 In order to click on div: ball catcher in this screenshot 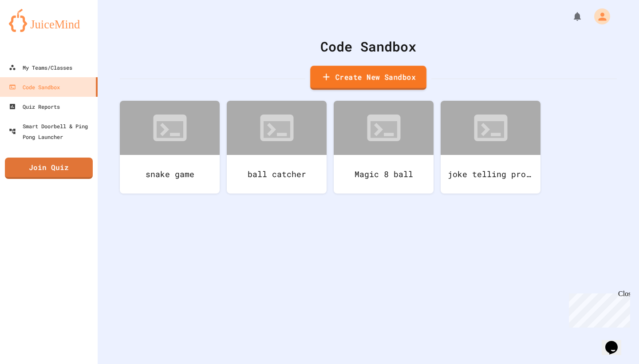, I will do `click(276, 174)`.